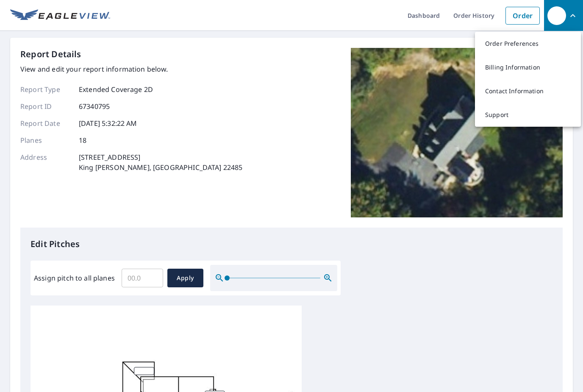  I want to click on label: Assign pitch to all planes, so click(74, 278).